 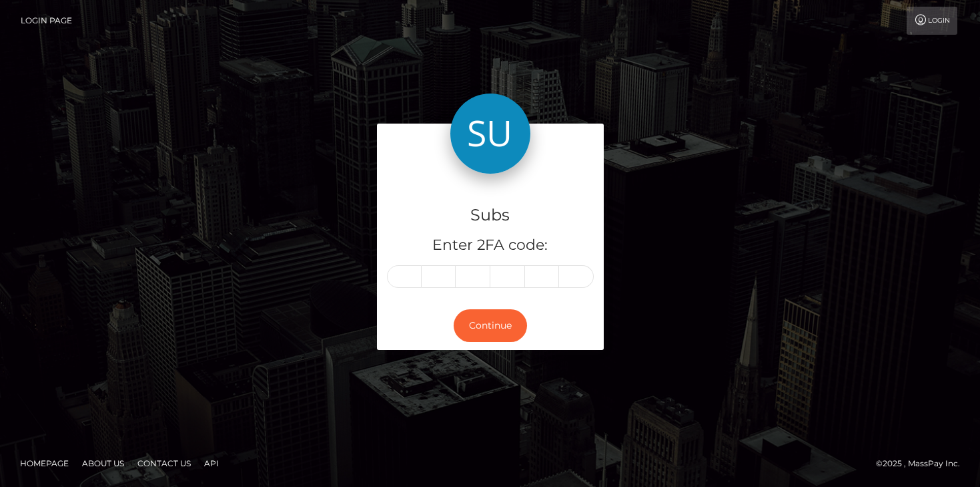 What do you see at coordinates (490, 133) in the screenshot?
I see `img: Subs` at bounding box center [490, 133].